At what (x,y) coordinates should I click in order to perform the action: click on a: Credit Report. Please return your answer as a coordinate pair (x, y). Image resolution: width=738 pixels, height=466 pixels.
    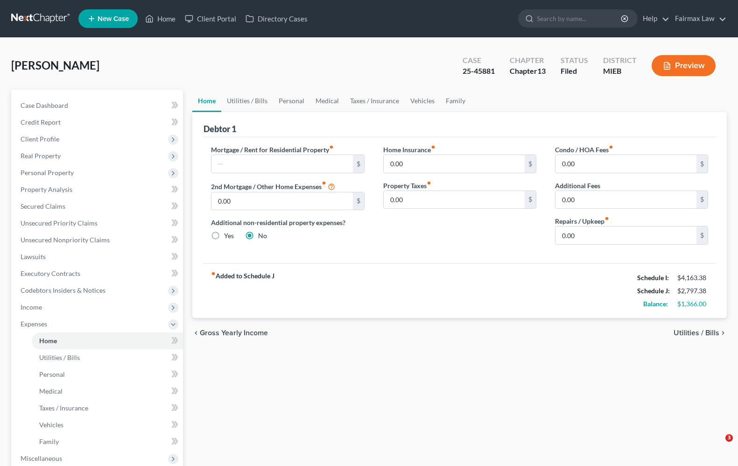
    Looking at the image, I should click on (98, 122).